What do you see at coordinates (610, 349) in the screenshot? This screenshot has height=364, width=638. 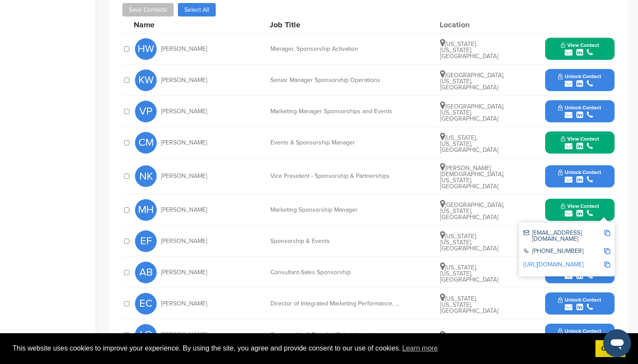 I see `a: dismiss cookie message` at bounding box center [610, 349].